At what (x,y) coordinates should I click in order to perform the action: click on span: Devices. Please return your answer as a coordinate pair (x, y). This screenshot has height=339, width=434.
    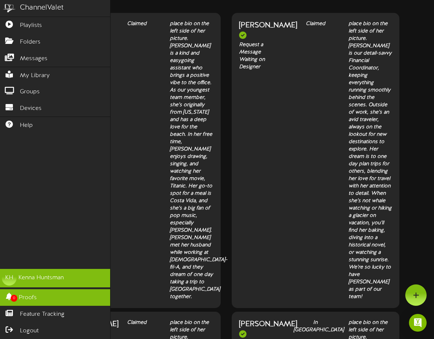
    Looking at the image, I should click on (31, 108).